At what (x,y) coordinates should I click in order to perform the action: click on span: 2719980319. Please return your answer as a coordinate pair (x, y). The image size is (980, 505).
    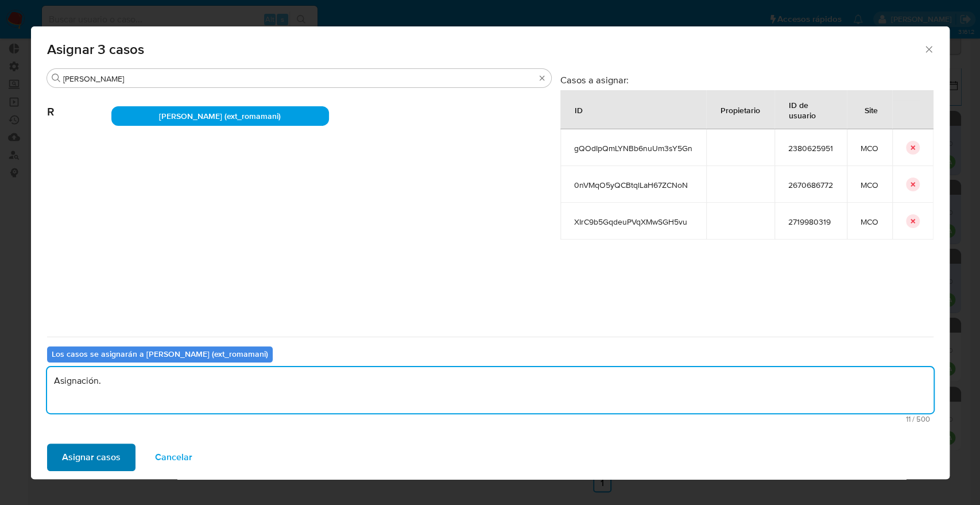
    Looking at the image, I should click on (811, 221).